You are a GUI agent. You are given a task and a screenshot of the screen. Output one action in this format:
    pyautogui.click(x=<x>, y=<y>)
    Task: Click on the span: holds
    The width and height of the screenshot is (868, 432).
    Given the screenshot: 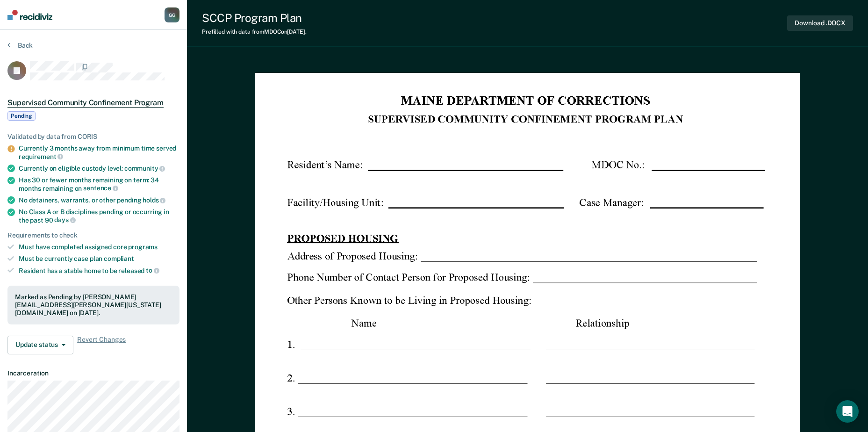 What is the action you would take?
    pyautogui.click(x=154, y=200)
    